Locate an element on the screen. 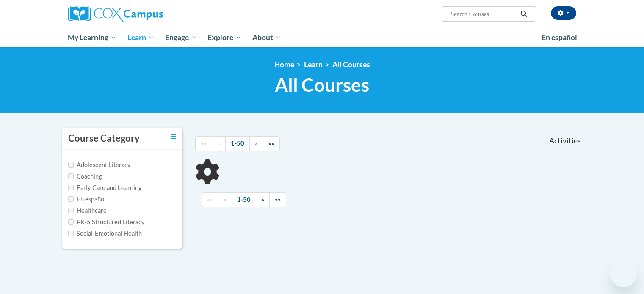 The height and width of the screenshot is (294, 644). label: Social-Emotional Health is located at coordinates (105, 234).